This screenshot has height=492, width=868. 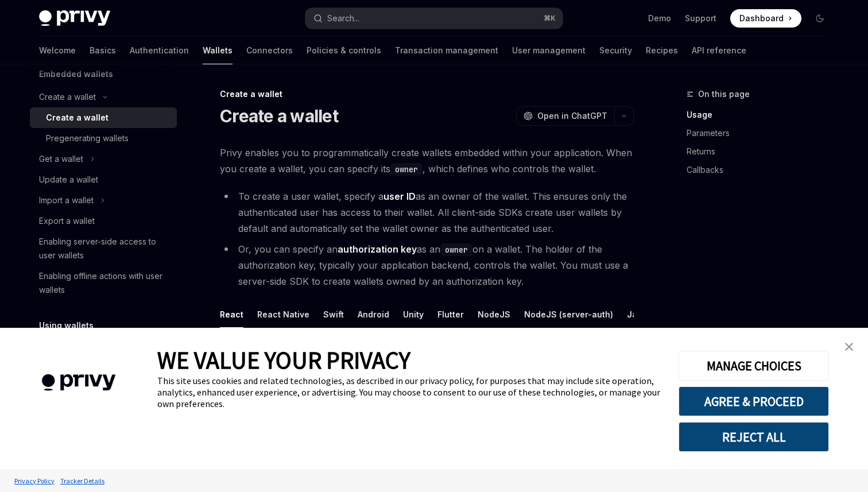 What do you see at coordinates (849, 346) in the screenshot?
I see `a: close banner` at bounding box center [849, 346].